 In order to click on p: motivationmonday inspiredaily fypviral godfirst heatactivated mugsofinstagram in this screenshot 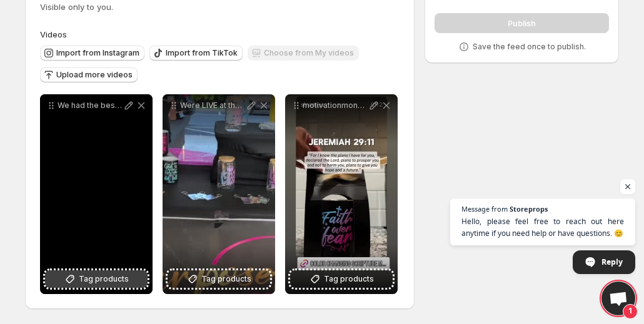, I will do `click(335, 106)`.